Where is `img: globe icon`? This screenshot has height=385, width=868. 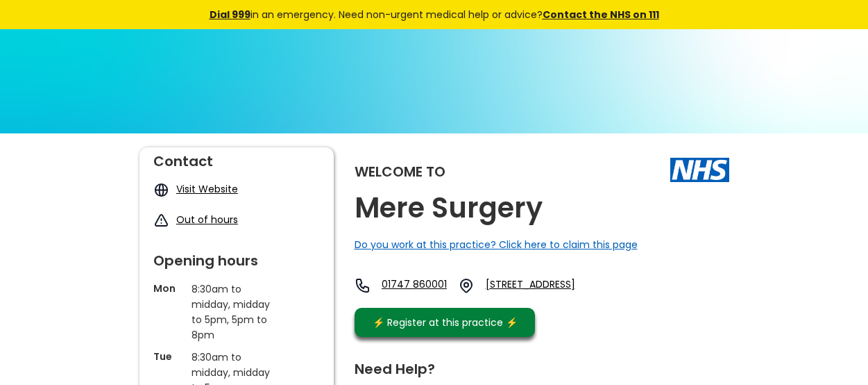 img: globe icon is located at coordinates (161, 190).